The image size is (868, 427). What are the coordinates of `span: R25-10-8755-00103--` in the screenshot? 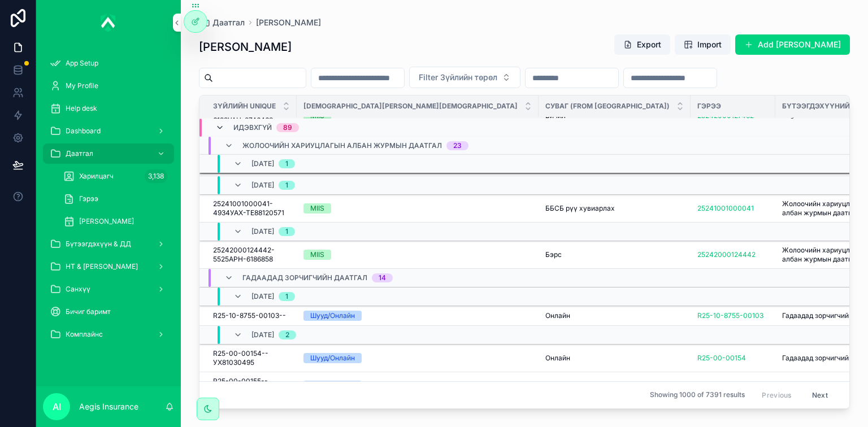 It's located at (249, 316).